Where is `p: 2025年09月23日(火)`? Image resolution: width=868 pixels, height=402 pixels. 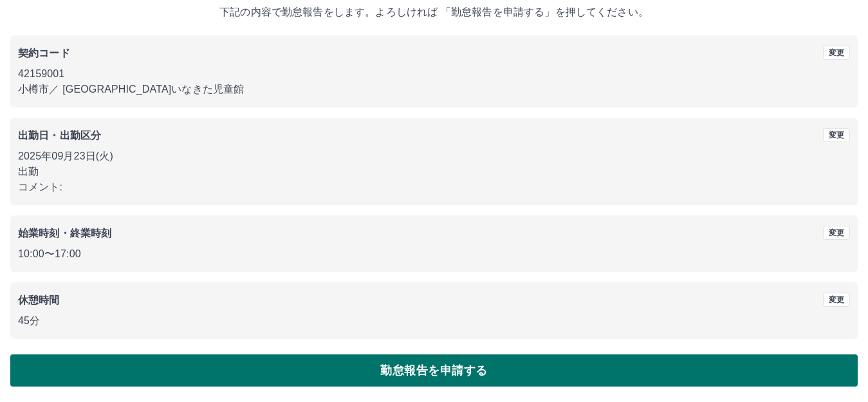 p: 2025年09月23日(火) is located at coordinates (434, 156).